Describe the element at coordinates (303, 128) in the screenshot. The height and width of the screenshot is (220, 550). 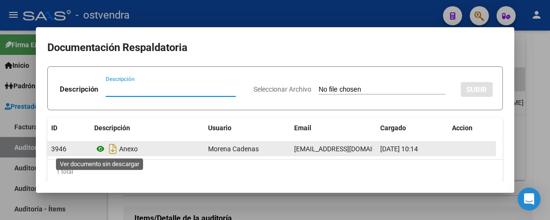
I see `span: Email` at that location.